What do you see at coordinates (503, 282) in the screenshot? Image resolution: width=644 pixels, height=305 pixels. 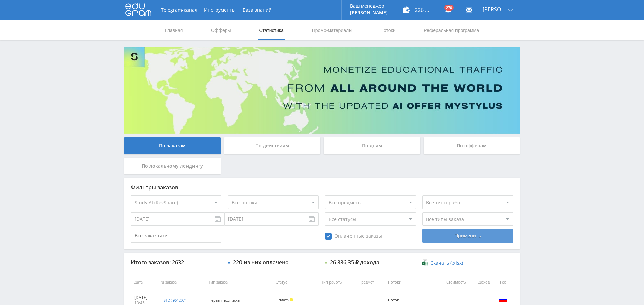 I see `th: Гео` at bounding box center [503, 282].